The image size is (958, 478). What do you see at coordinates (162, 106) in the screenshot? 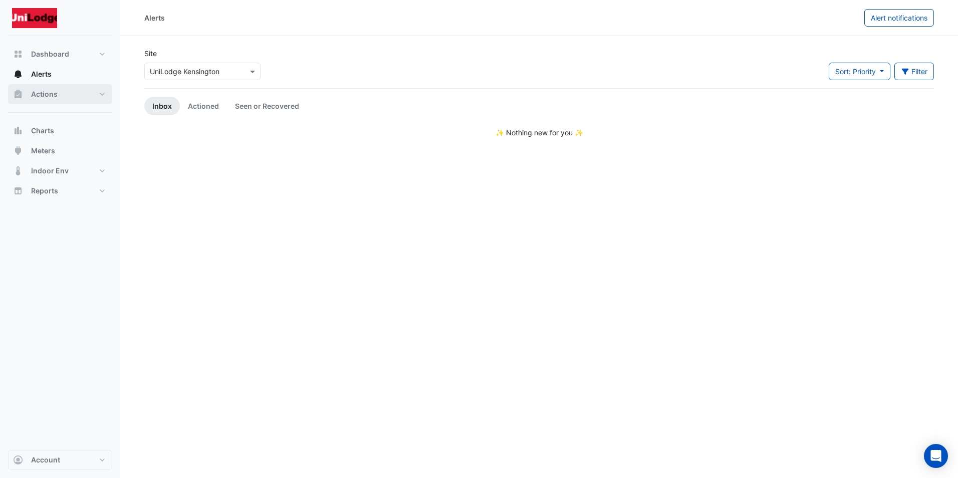
I see `a: Inbox` at bounding box center [162, 106].